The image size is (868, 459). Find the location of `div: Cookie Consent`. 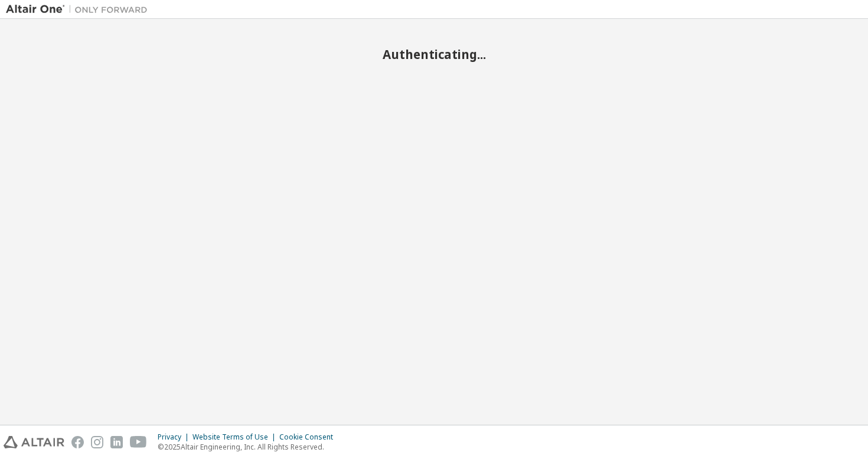

div: Cookie Consent is located at coordinates (310, 437).